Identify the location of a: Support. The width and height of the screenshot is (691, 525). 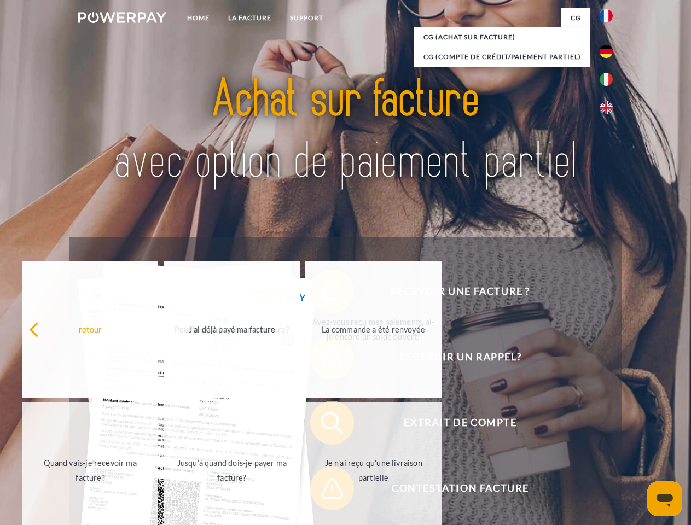
(306, 18).